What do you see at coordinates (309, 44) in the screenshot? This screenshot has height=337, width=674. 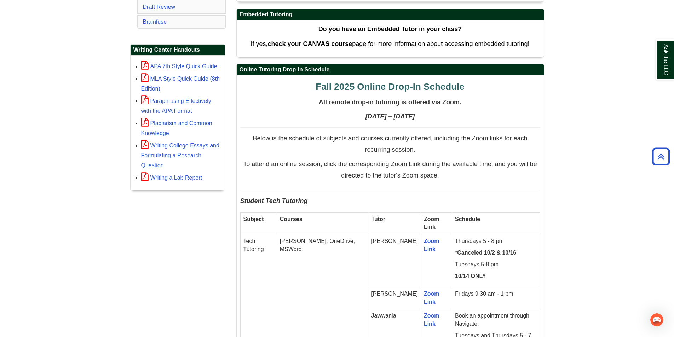 I see `strong: check your CANVAS course` at bounding box center [309, 44].